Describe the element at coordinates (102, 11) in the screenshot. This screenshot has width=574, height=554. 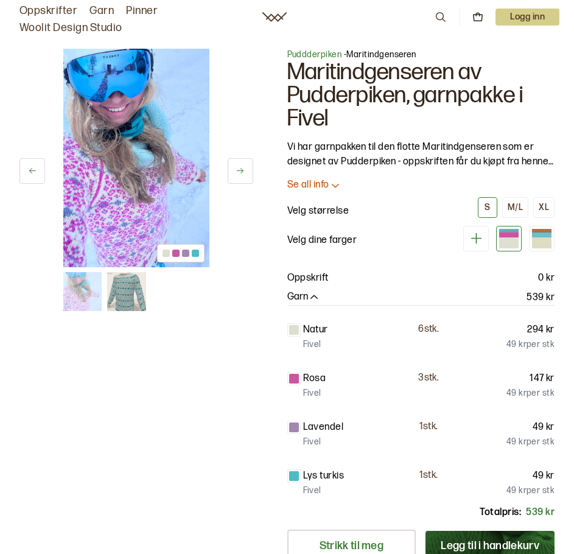
I see `a: Garn` at that location.